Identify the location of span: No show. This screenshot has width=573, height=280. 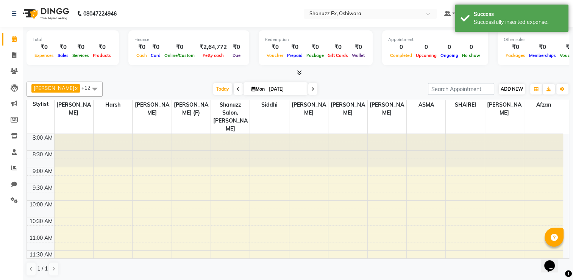
(472, 55).